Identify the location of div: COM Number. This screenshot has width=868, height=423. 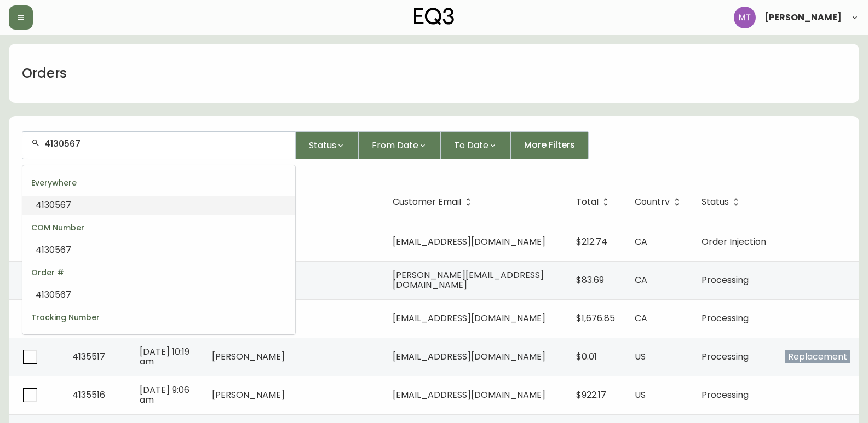
(159, 228).